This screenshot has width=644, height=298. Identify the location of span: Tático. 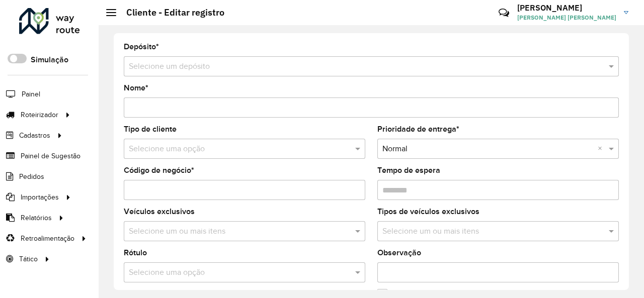
(28, 259).